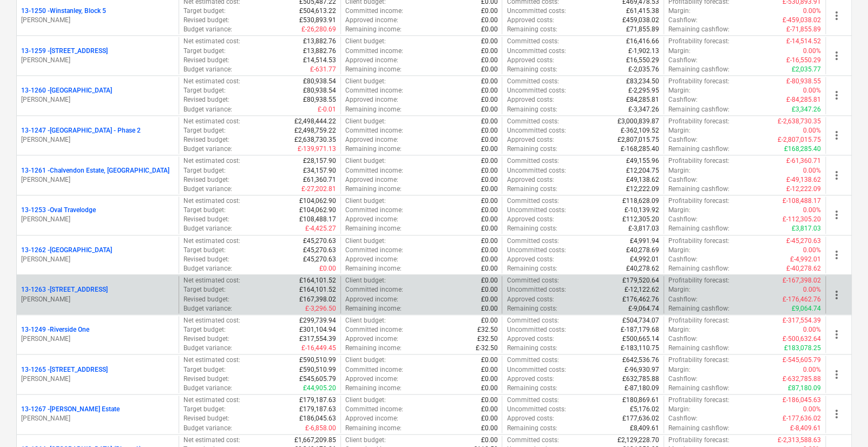 This screenshot has width=868, height=447. I want to click on p: £49,155.96, so click(643, 161).